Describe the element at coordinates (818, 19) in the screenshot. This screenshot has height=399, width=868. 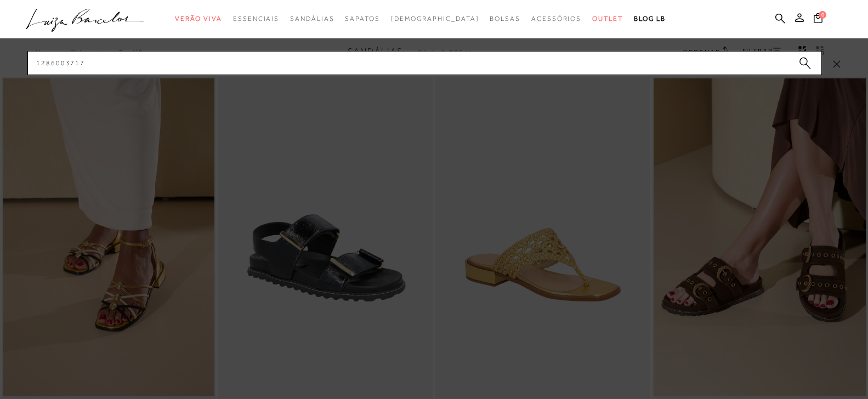
I see `button: 0` at that location.